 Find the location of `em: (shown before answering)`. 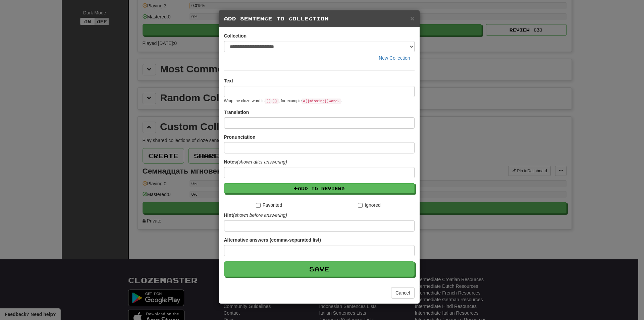

em: (shown before answering) is located at coordinates (260, 215).